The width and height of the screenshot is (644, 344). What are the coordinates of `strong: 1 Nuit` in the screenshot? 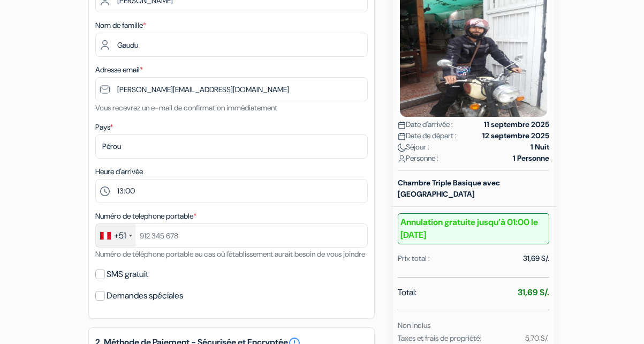 It's located at (540, 147).